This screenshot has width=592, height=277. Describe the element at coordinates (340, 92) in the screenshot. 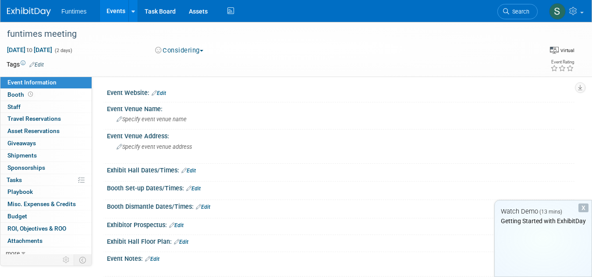

I see `div: Event Website:` at that location.